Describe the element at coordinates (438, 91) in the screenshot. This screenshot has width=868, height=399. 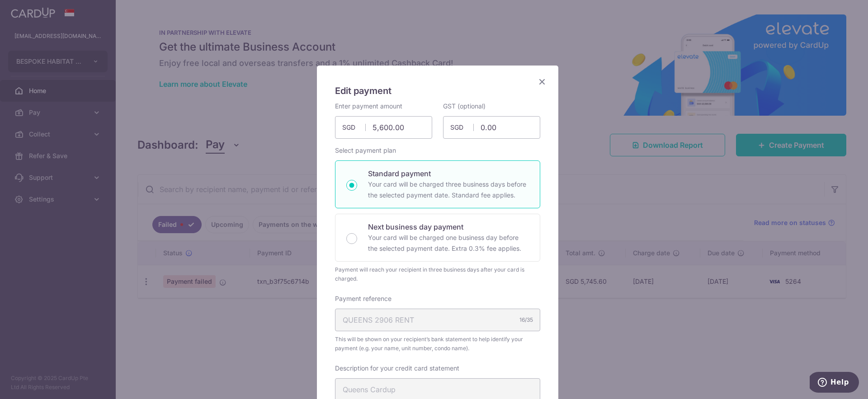
I see `h5: Edit payment` at that location.